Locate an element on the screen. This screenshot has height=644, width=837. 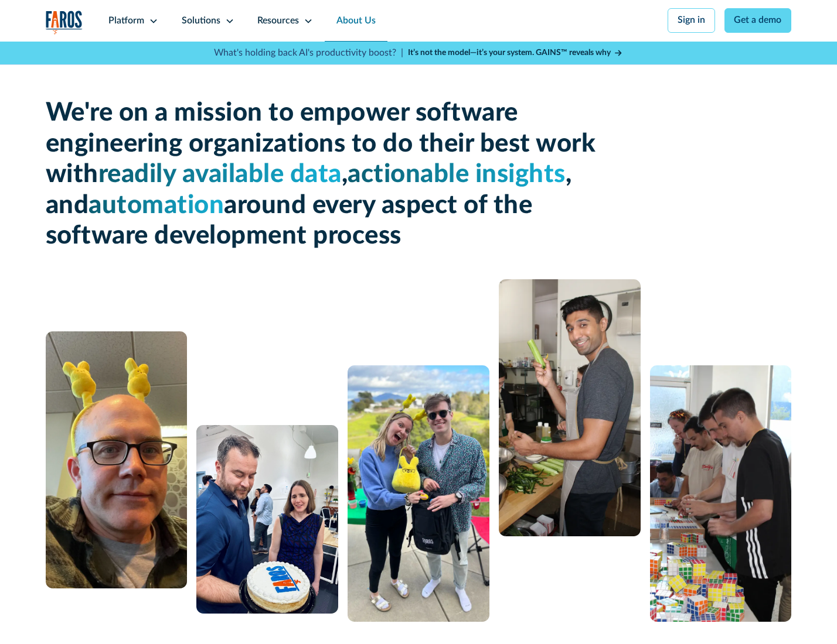
strong: It’s not the model—it’s your system. GAINS™ reveals why is located at coordinates (509, 53).